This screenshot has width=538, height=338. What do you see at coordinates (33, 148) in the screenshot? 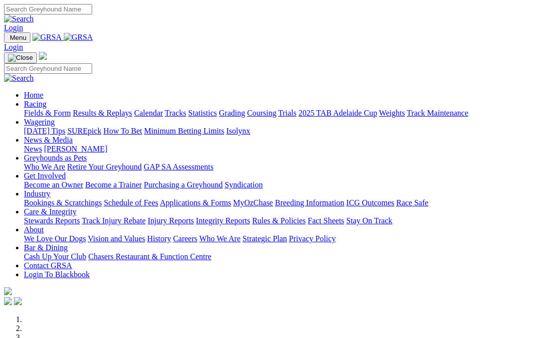
I see `a: News` at bounding box center [33, 148].